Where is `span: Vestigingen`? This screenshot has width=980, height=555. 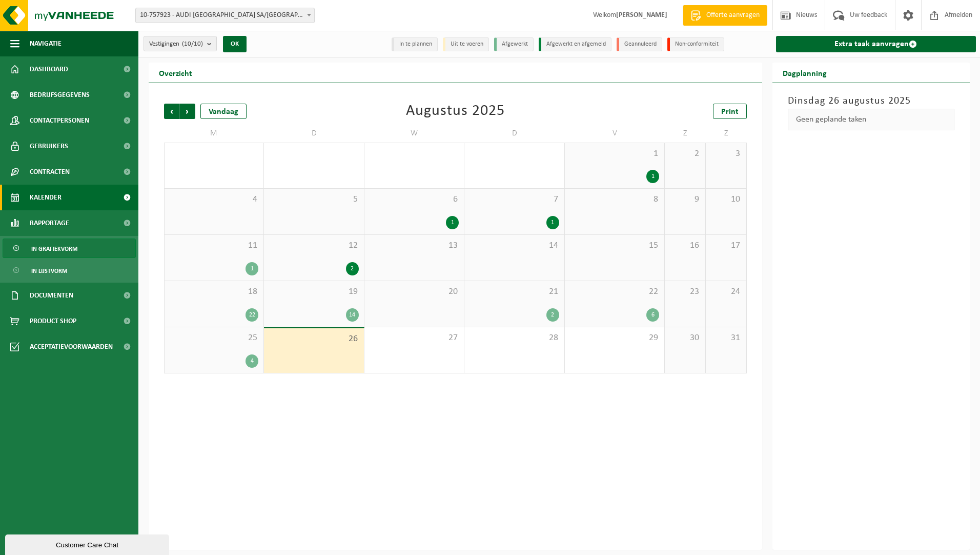
span: Vestigingen is located at coordinates (176, 44).